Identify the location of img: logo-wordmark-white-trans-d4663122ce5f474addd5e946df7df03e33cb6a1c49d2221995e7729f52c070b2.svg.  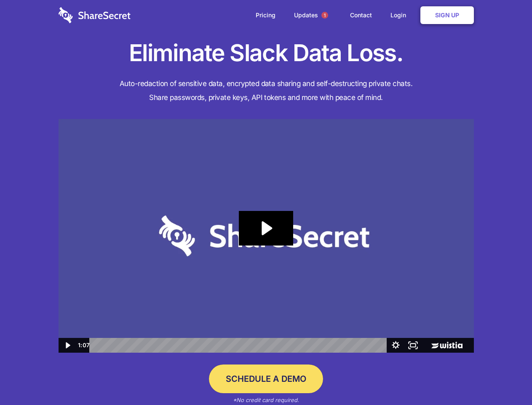
(94, 15).